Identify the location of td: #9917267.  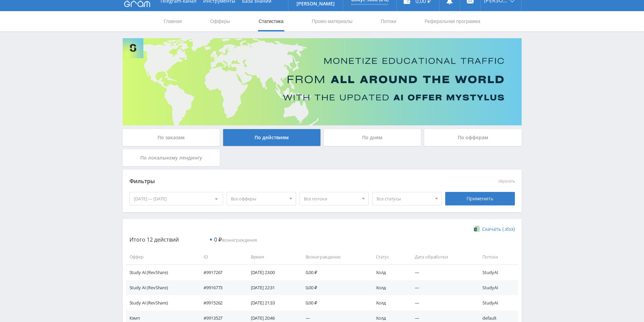
(220, 272).